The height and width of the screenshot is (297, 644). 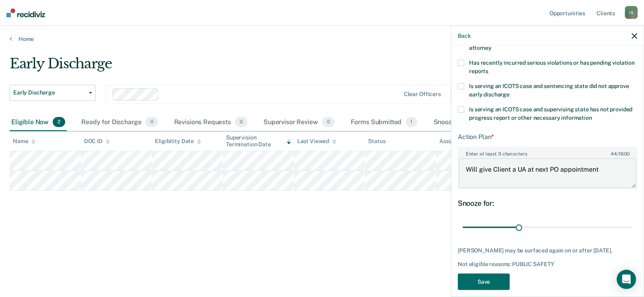 I want to click on label: Enter at least 3 characters, so click(x=548, y=152).